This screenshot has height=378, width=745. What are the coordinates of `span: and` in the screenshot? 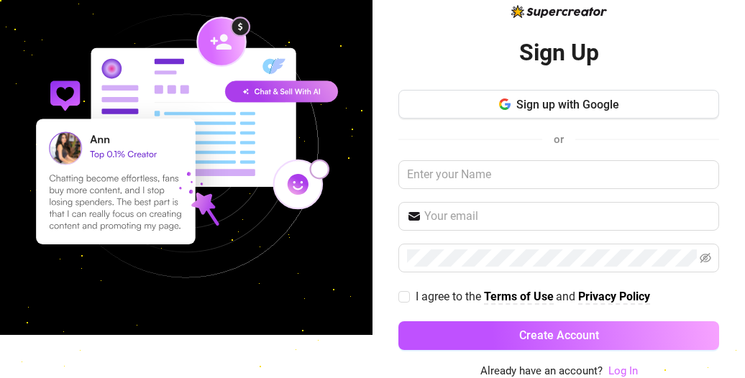 It's located at (567, 296).